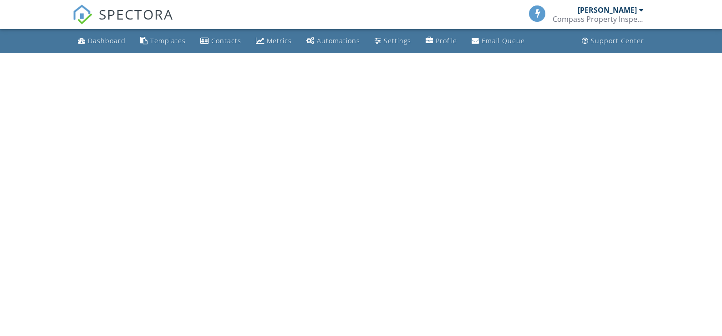  What do you see at coordinates (279, 41) in the screenshot?
I see `div: Metrics` at bounding box center [279, 41].